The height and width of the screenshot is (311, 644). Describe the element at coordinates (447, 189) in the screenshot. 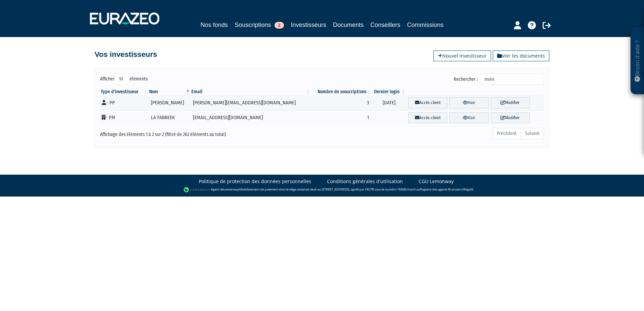

I see `a: Registre des agents financiers (Regafi)` at that location.